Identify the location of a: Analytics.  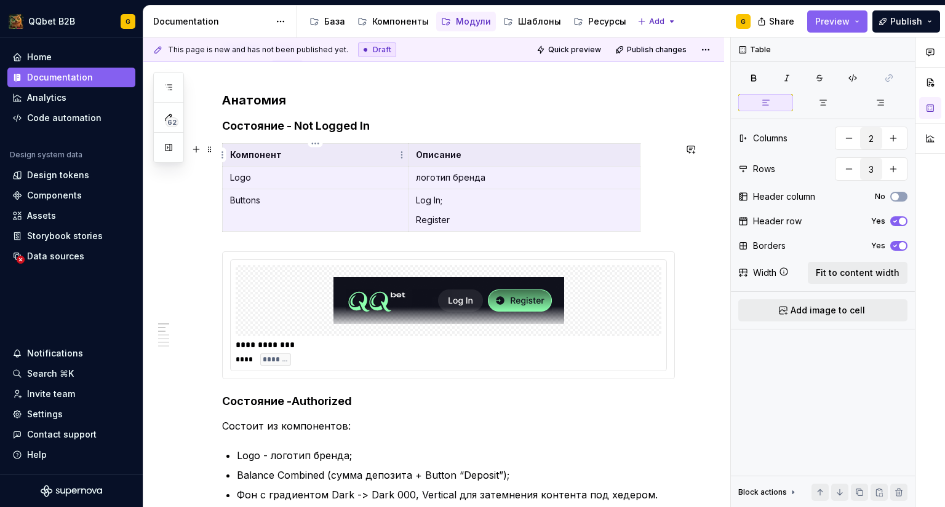
(71, 98).